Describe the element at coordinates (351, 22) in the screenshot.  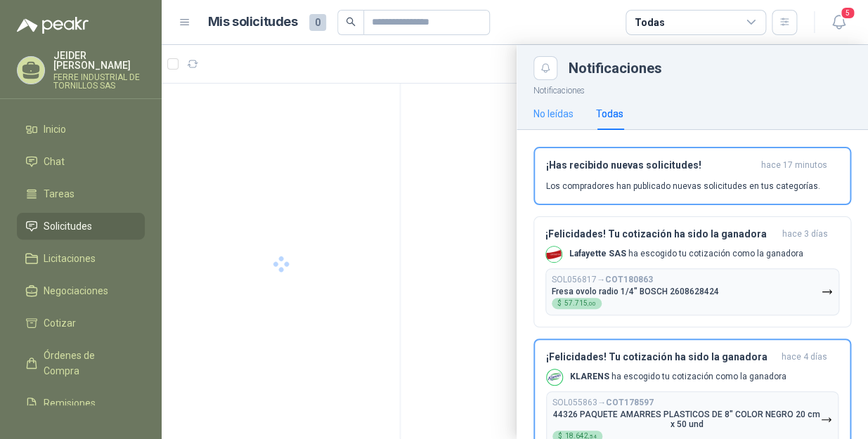
I see `span: search` at that location.